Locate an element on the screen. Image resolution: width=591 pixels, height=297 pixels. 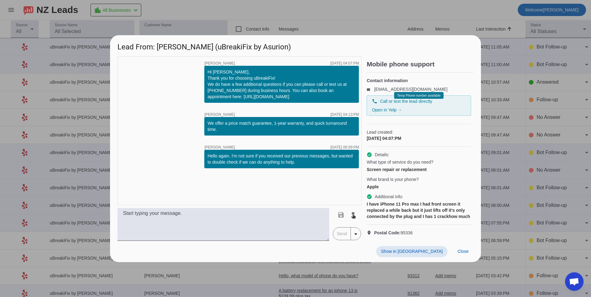
div: We offer a price match guarantee, 1-year warranty, and quick turnaround time.​ is located at coordinates (282, 126).